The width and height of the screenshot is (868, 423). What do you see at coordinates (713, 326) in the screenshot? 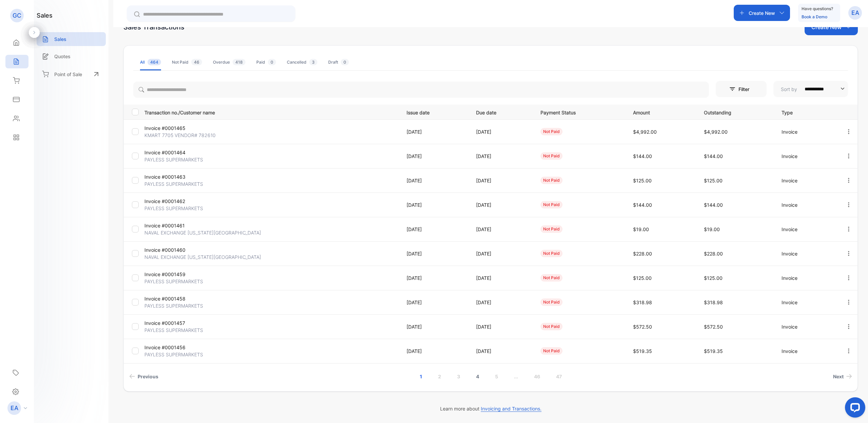
I see `span: $572.50` at bounding box center [713, 326].